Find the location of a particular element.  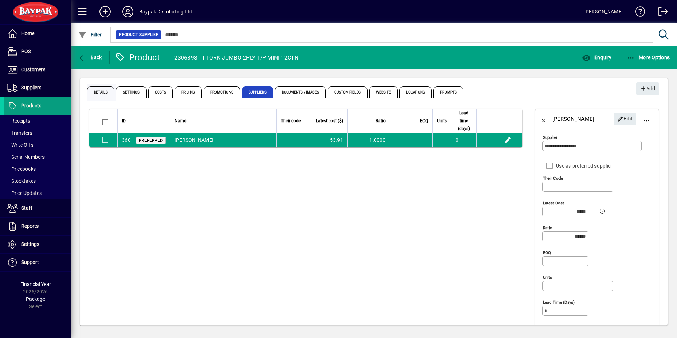

a: Stocktakes is located at coordinates (37, 181).